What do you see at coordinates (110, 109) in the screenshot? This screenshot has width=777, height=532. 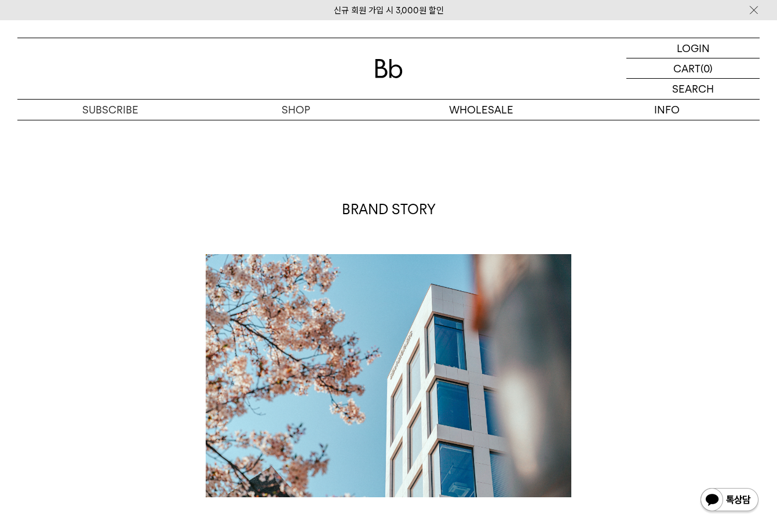 I see `a: SUBSCRIBE` at bounding box center [110, 109].